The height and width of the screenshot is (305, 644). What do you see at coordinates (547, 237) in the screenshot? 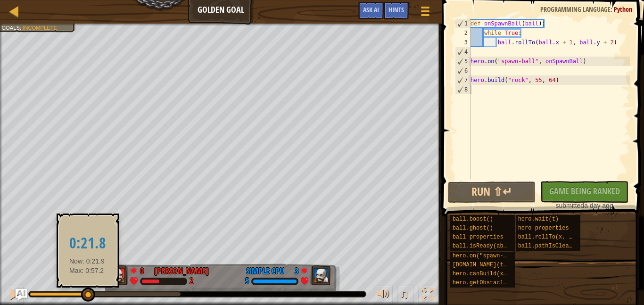
I see `span: ball.rollTo(x, y)` at bounding box center [547, 237].